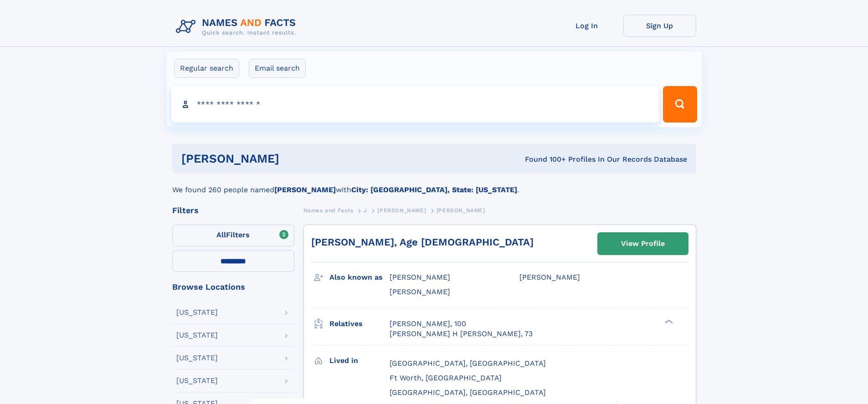 The height and width of the screenshot is (404, 868). I want to click on a: Names and Facts, so click(328, 210).